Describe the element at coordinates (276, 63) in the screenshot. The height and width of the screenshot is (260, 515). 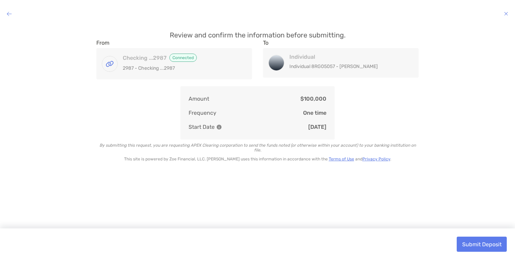
I see `img: Individual` at that location.